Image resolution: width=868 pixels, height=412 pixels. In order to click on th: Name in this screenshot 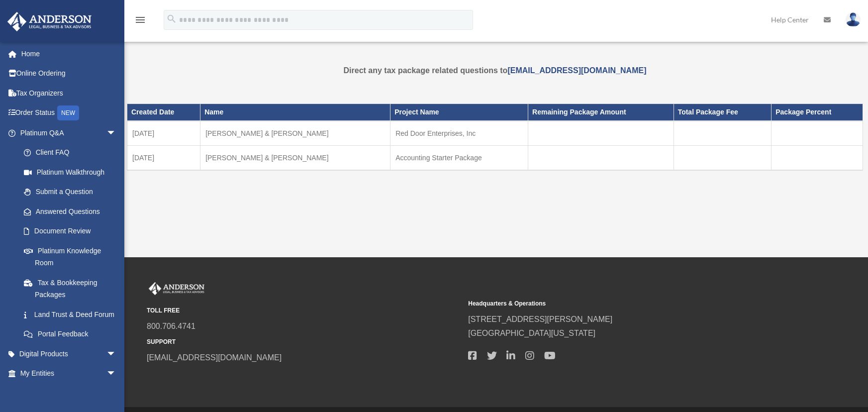, I will do `click(296, 113)`.